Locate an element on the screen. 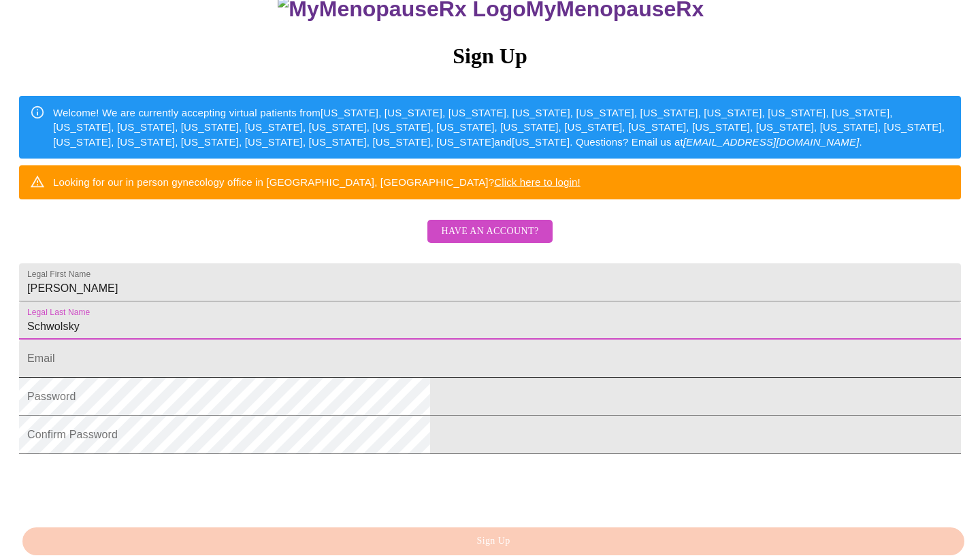 This screenshot has width=980, height=558. a: Click here to login! is located at coordinates (538, 182).